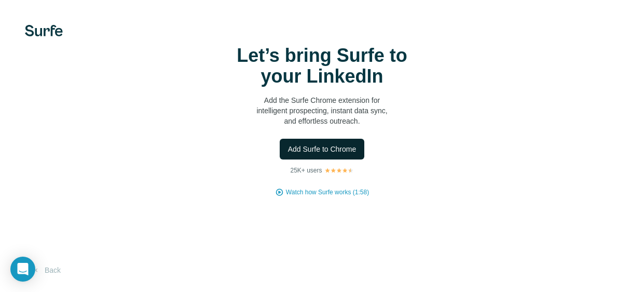  Describe the element at coordinates (306, 170) in the screenshot. I see `p: 25K+ users` at that location.